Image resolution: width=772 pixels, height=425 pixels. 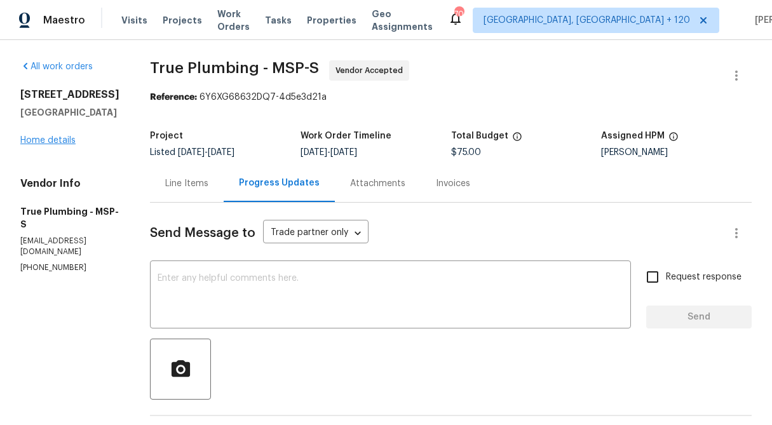 I want to click on div: Progress Updates, so click(x=279, y=183).